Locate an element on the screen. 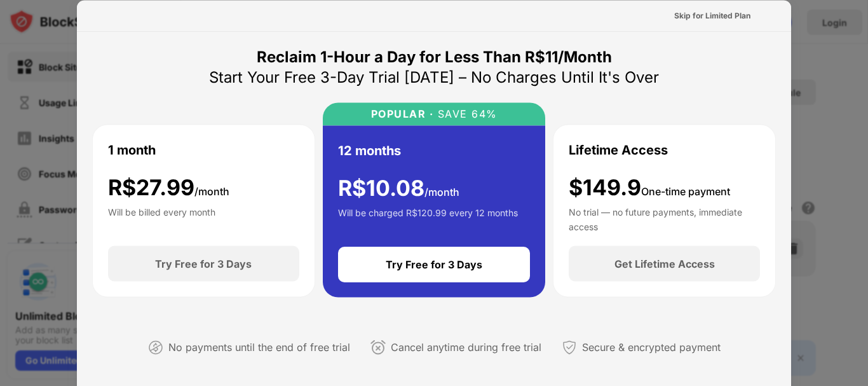  div: No payments until the end of free trial is located at coordinates (259, 347).